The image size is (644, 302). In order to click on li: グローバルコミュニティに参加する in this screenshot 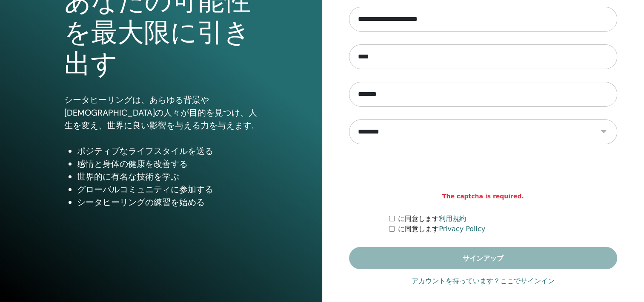, I will do `click(167, 189)`.